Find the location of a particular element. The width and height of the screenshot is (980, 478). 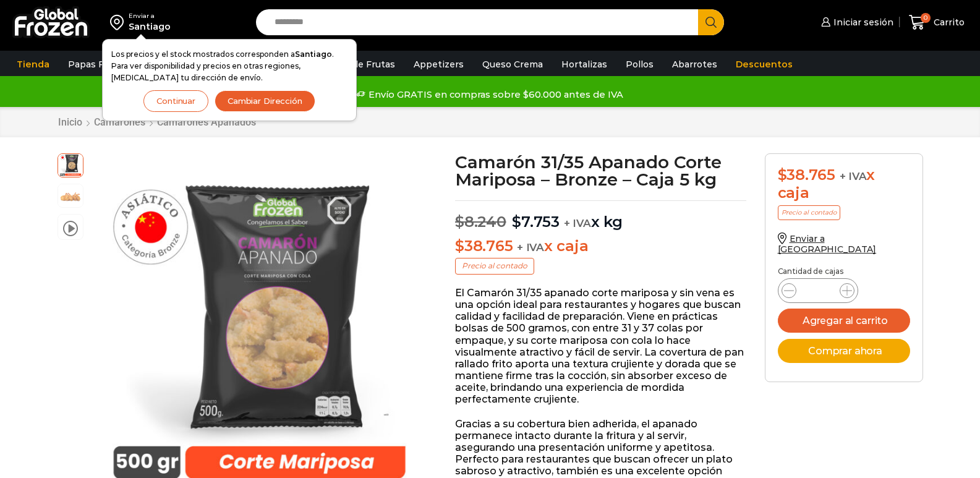

a: Pulpa de Frutas is located at coordinates (360, 64).